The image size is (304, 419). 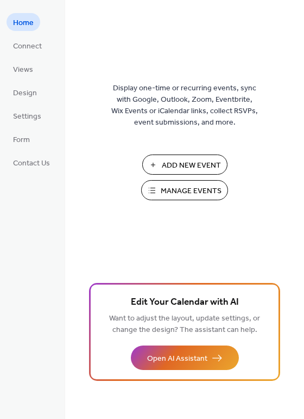 I want to click on a: Design, so click(x=25, y=92).